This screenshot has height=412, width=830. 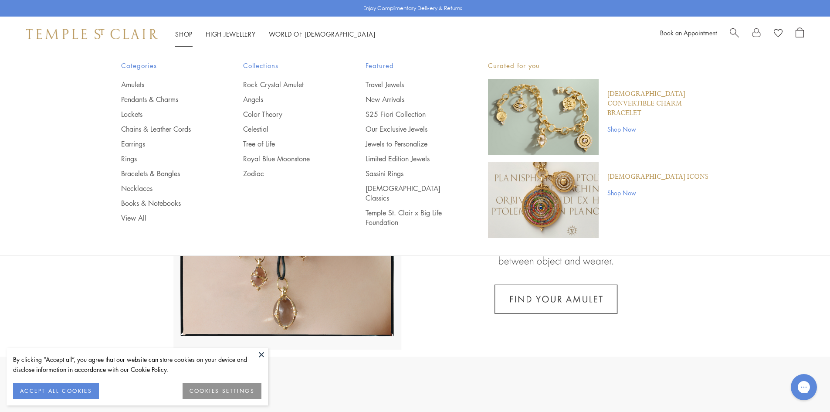 I want to click on a: Jewels to Personalize, so click(x=409, y=144).